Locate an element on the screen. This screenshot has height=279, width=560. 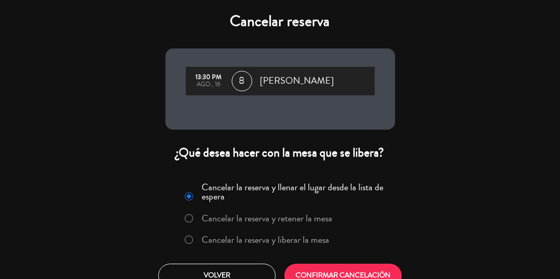
h4: Cancelar reserva is located at coordinates (280, 21).